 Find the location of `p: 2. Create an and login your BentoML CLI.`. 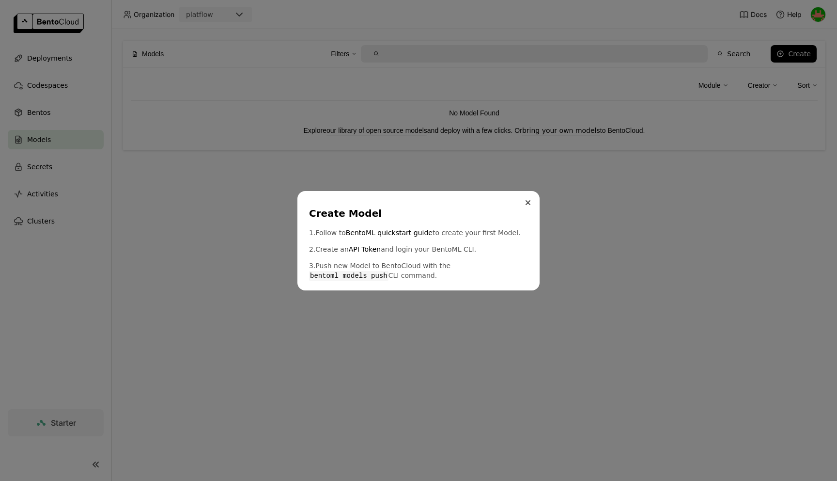

p: 2. Create an and login your BentoML CLI. is located at coordinates (419, 249).